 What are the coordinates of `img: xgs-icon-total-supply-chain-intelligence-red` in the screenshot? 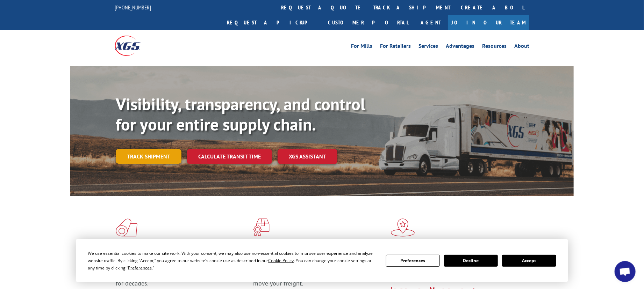 It's located at (127, 228).